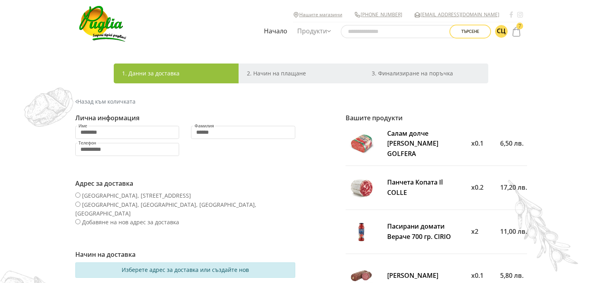 This screenshot has height=283, width=602. What do you see at coordinates (477, 187) in the screenshot?
I see `span: x0.2` at bounding box center [477, 187].